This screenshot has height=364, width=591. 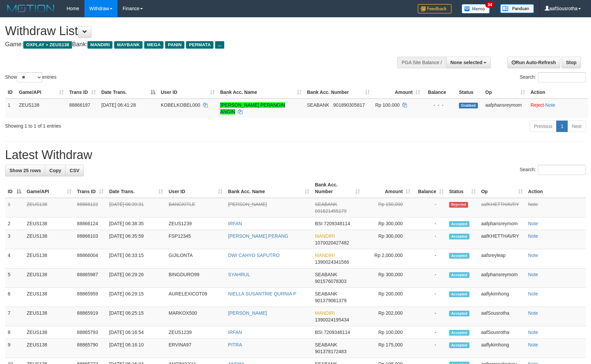 What do you see at coordinates (15, 258) in the screenshot?
I see `td: 4` at bounding box center [15, 258].